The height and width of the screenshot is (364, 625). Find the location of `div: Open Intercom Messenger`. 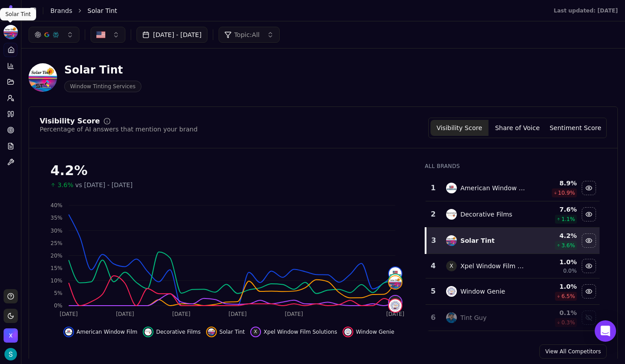

div: Open Intercom Messenger is located at coordinates (606, 331).